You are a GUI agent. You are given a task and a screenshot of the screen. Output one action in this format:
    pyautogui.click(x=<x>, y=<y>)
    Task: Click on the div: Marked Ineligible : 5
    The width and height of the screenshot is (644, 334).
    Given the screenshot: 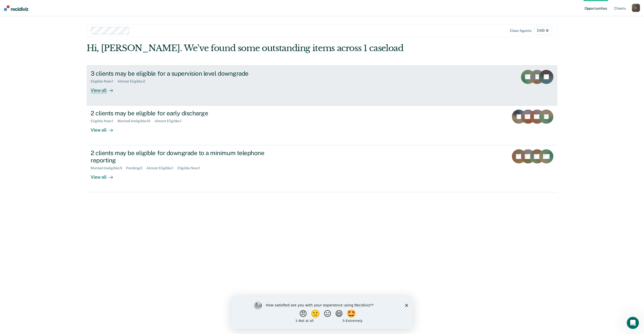 What is the action you would take?
    pyautogui.click(x=109, y=168)
    